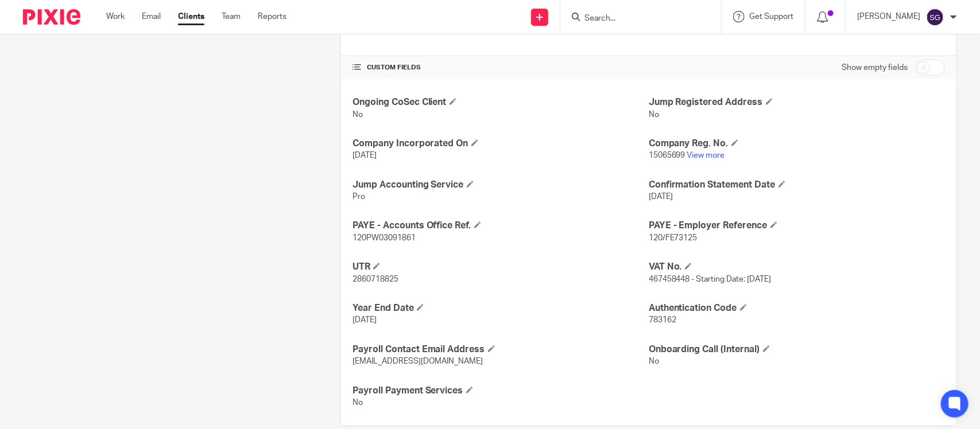 The height and width of the screenshot is (429, 980). What do you see at coordinates (796, 308) in the screenshot?
I see `h4: Authentication Code` at bounding box center [796, 308].